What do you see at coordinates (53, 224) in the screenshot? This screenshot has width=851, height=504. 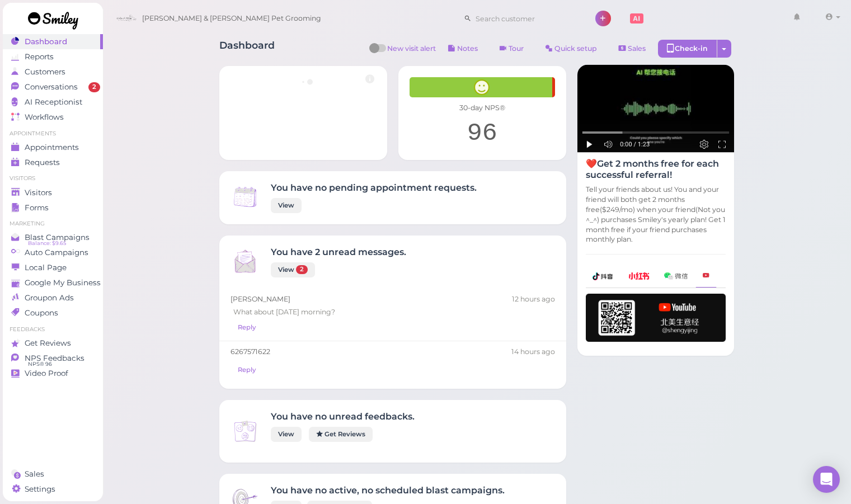 I see `li: Marketing` at bounding box center [53, 224].